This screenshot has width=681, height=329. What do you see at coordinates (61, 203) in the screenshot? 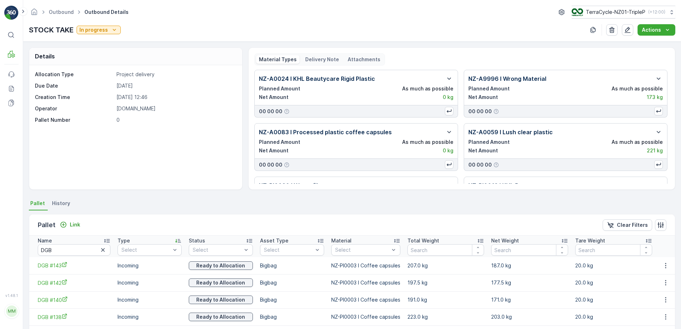
I see `span: History` at bounding box center [61, 203].